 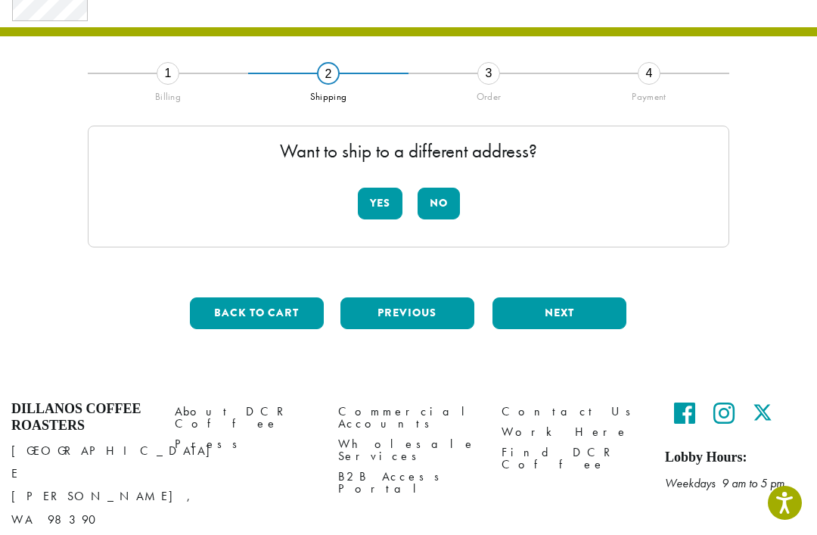 I want to click on a: Work Here, so click(x=572, y=431).